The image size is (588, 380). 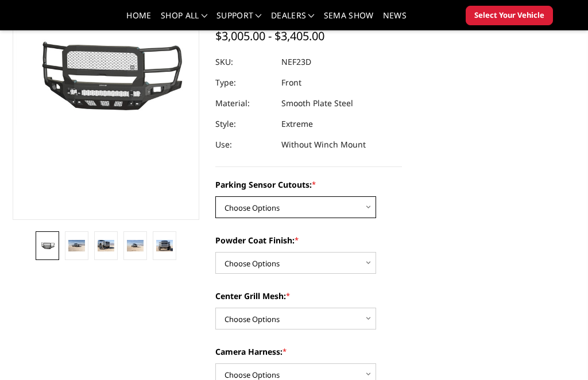 What do you see at coordinates (509, 16) in the screenshot?
I see `span: Select Your Vehicle` at bounding box center [509, 16].